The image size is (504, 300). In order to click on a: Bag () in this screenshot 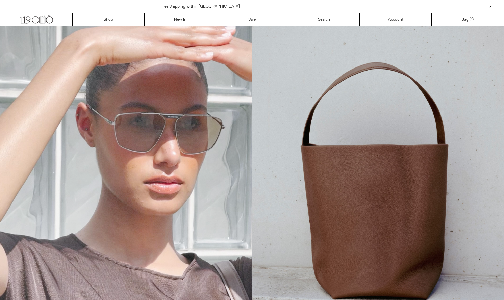, I will do `click(467, 20)`.